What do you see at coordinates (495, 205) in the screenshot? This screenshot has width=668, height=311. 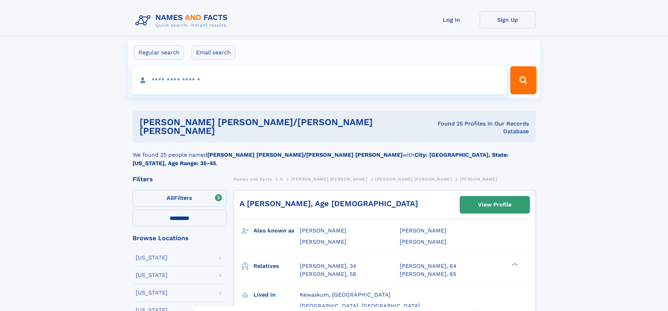 I see `div: View Profile` at bounding box center [495, 205].